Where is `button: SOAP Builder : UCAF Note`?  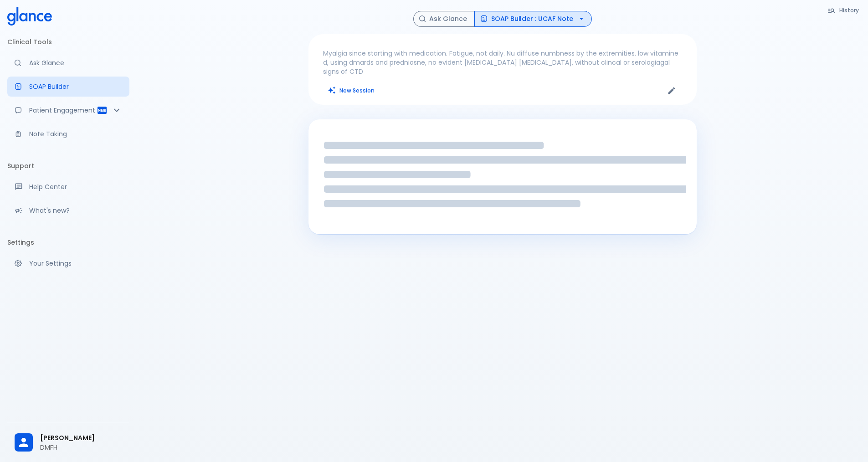
button: SOAP Builder : UCAF Note is located at coordinates (533, 18).